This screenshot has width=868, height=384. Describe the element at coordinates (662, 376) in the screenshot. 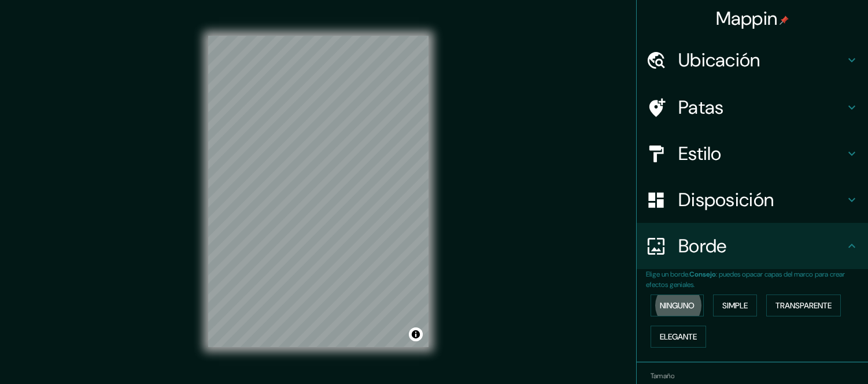

I see `font: Tamaño` at that location.